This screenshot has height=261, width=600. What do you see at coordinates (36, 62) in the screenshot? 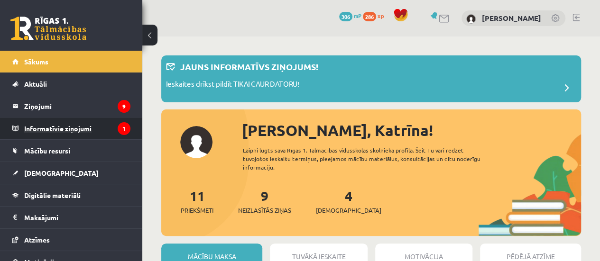
I see `span: Sākums` at bounding box center [36, 62].